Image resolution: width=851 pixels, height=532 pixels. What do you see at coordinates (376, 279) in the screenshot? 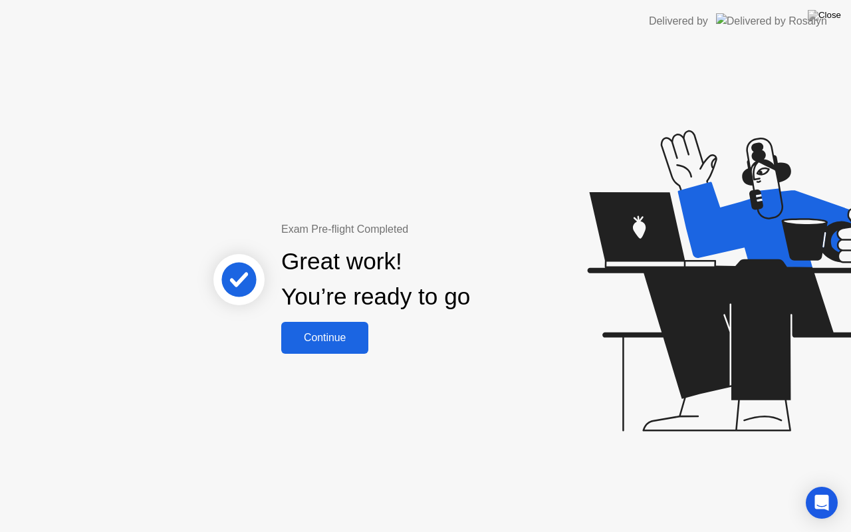
I see `div: Great work! You’re ready to go` at bounding box center [376, 279].